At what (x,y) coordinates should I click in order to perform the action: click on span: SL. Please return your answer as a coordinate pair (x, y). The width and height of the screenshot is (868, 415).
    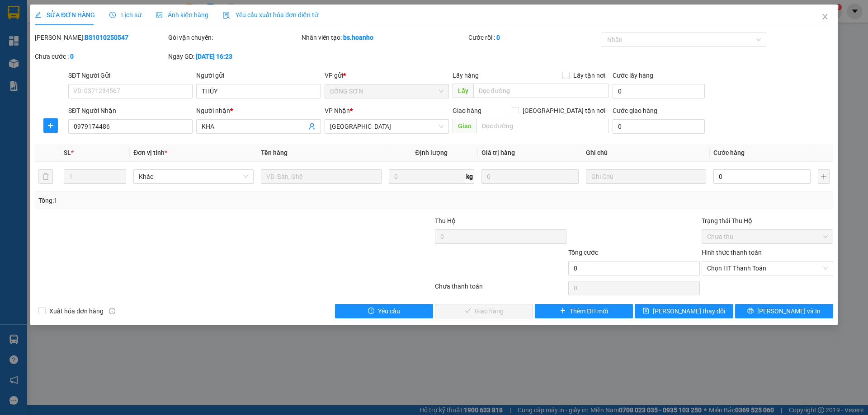
    Looking at the image, I should click on (67, 153).